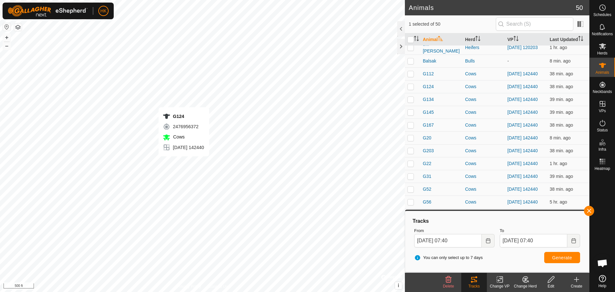  Describe the element at coordinates (551, 286) in the screenshot. I see `div: Edit` at that location.